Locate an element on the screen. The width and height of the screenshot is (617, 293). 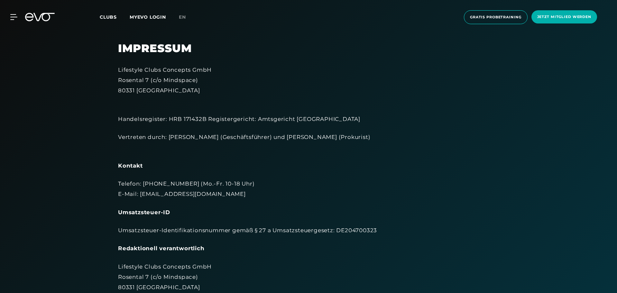
span: Gratis Probetraining is located at coordinates (495, 17).